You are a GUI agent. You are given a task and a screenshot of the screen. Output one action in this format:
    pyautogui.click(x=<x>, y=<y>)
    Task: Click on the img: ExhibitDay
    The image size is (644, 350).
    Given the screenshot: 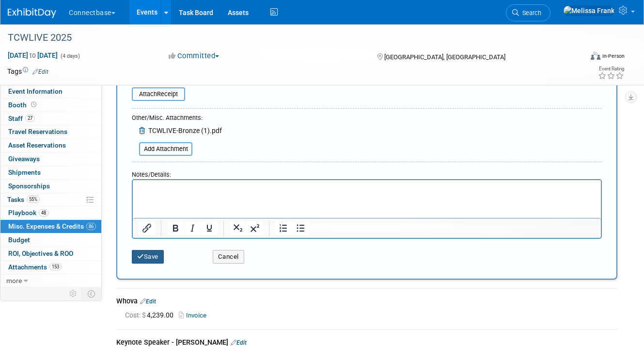 What is the action you would take?
    pyautogui.click(x=32, y=13)
    